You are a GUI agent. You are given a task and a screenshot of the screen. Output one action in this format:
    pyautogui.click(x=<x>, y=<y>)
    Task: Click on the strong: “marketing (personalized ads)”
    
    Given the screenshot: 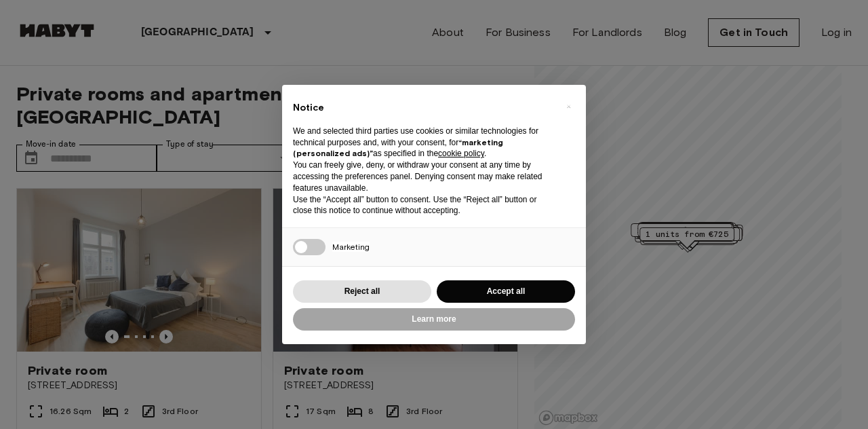 What is the action you would take?
    pyautogui.click(x=398, y=148)
    